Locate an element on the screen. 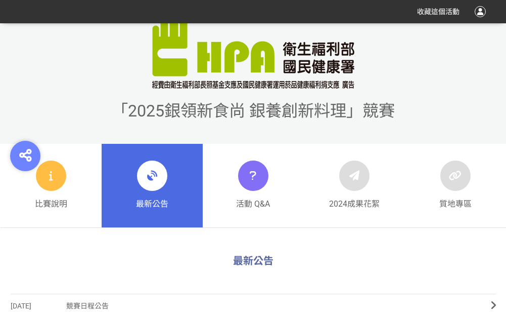 The height and width of the screenshot is (312, 506). span: 「2025銀領新食尚 銀養創新料理」競賽 is located at coordinates (253, 111).